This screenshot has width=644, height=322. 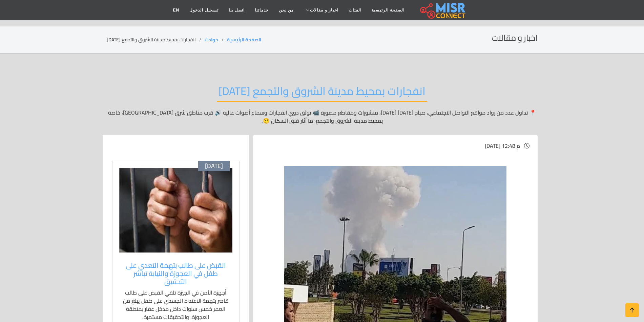 What do you see at coordinates (176, 273) in the screenshot?
I see `h5: القبض على طالب بتهمة التعدي على طفل في العجوزة والنيابة تباشر التحقيق` at bounding box center [176, 273].